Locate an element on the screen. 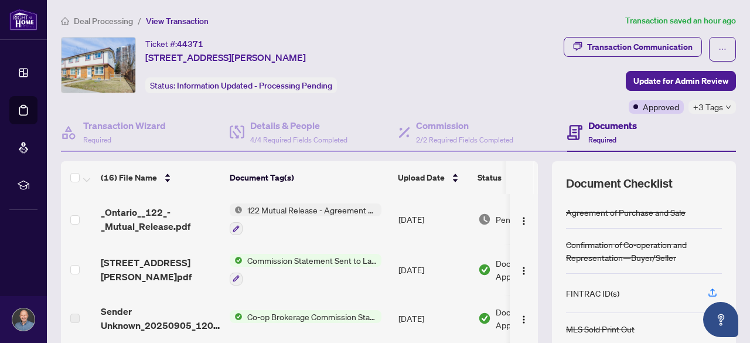 The width and height of the screenshot is (750, 343). img: IMG-E12028982_1.jpg is located at coordinates (98, 65).